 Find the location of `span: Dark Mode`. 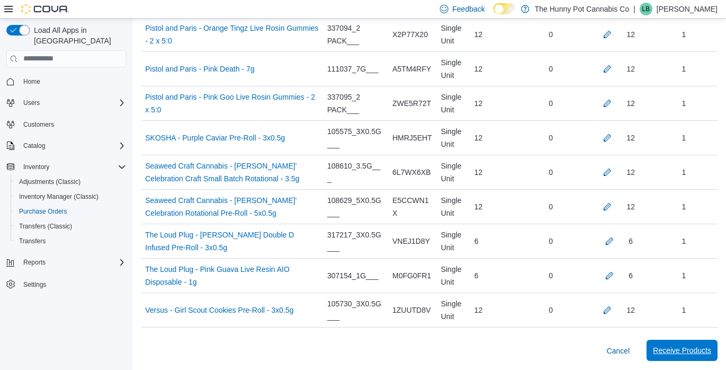

span: Dark Mode is located at coordinates (493, 14).